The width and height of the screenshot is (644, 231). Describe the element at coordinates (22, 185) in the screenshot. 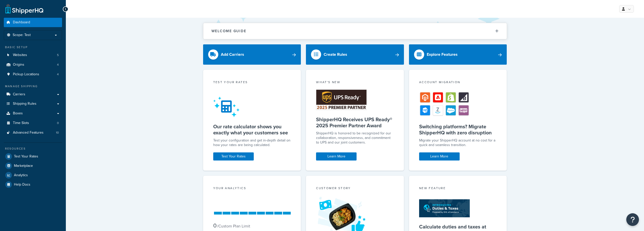

I see `span: Help Docs` at that location.